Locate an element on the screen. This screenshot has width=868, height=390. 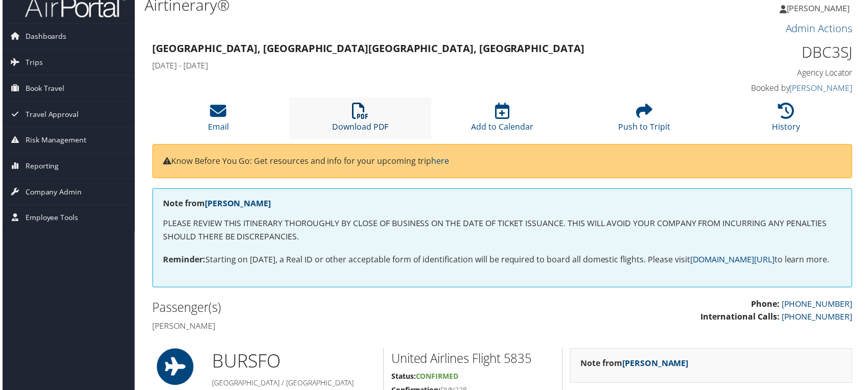
span: Reporting is located at coordinates (40, 167).